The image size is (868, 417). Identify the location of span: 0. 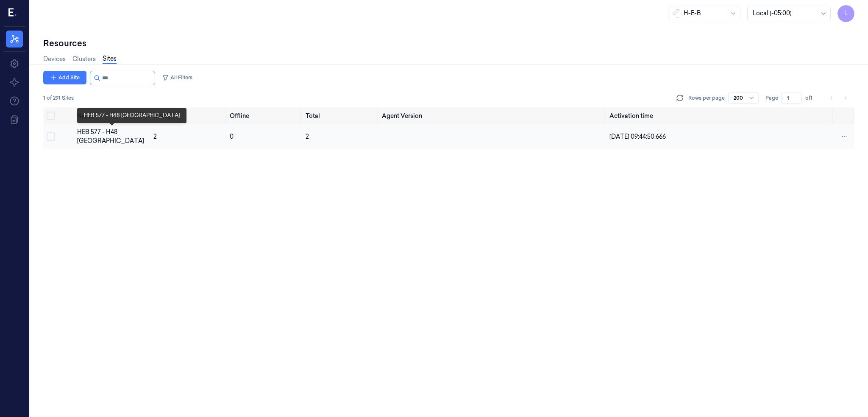
(231, 137).